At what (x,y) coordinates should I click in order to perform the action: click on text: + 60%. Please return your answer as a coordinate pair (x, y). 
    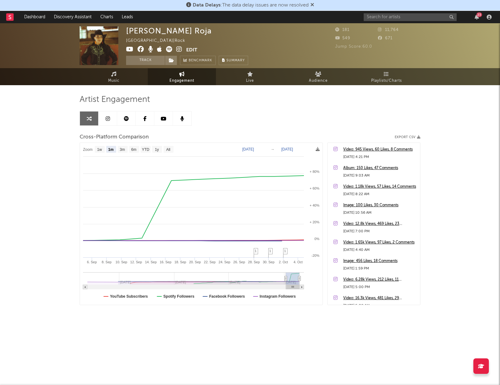
    Looking at the image, I should click on (315, 188).